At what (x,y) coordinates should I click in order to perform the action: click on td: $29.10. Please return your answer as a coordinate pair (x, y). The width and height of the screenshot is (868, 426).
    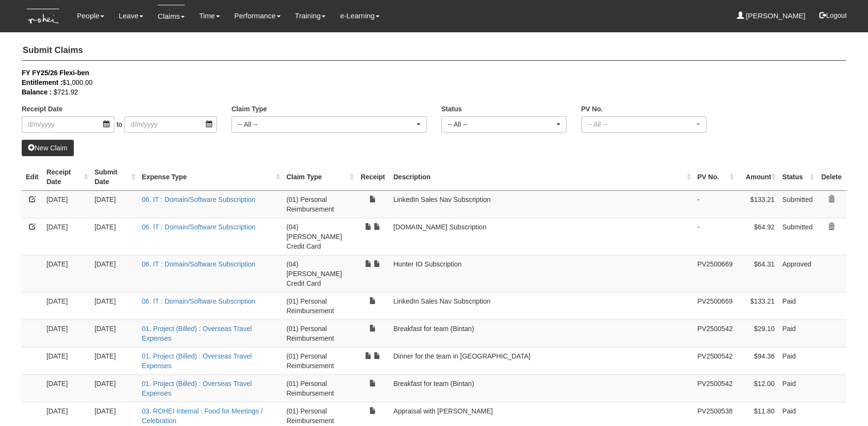
    Looking at the image, I should click on (757, 333).